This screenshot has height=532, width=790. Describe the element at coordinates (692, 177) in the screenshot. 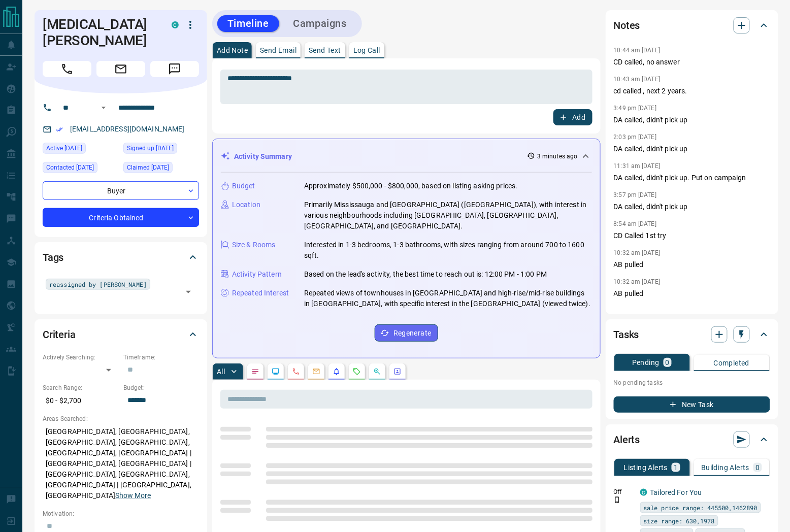

I see `p: DA called, didn't pick up. Put on campaign` at that location.